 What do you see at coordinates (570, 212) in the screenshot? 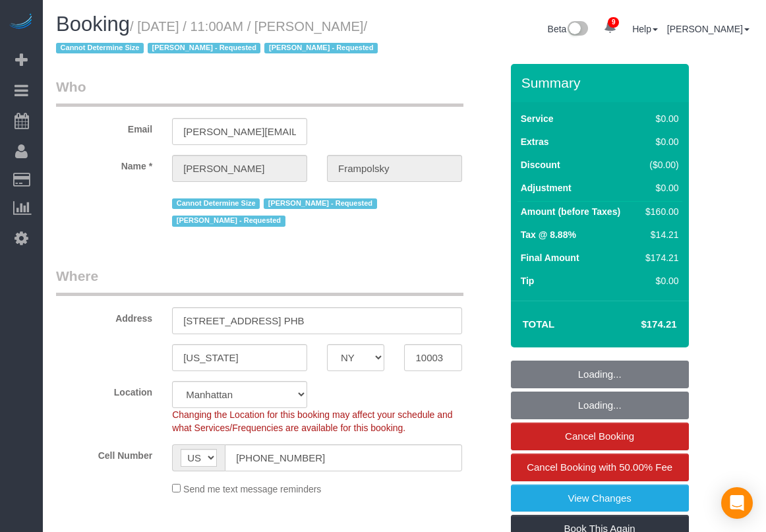
I see `label: Amount (before Taxes)` at bounding box center [570, 212].